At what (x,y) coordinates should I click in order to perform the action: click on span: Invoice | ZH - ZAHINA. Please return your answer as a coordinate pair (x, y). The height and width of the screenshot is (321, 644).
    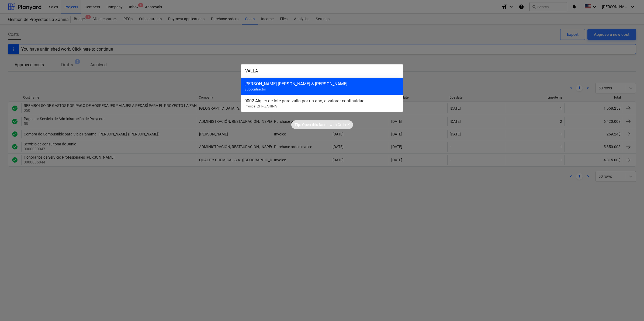
    Looking at the image, I should click on (260, 106).